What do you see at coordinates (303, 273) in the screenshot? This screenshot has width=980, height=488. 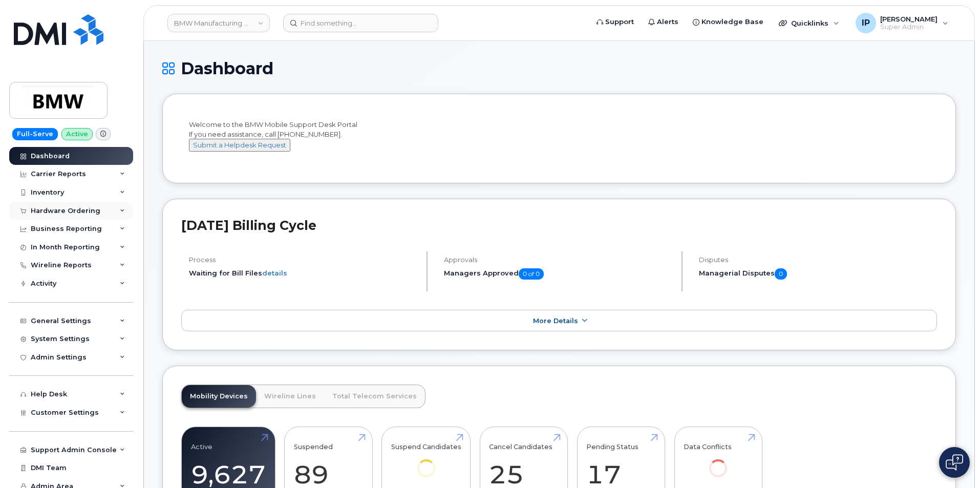 I see `li: Waiting for Bill Files` at bounding box center [303, 273].